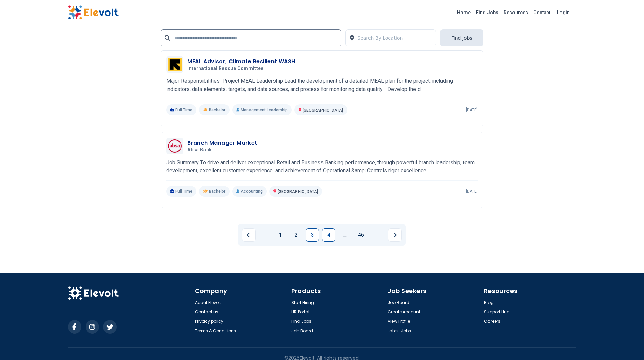 Image resolution: width=644 pixels, height=360 pixels. What do you see at coordinates (461, 38) in the screenshot?
I see `button: Find Jobs` at bounding box center [461, 38].